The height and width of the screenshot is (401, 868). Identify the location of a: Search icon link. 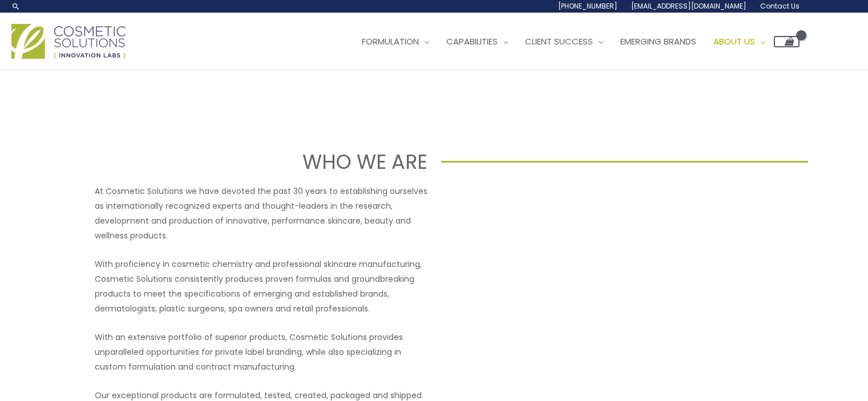
(16, 6).